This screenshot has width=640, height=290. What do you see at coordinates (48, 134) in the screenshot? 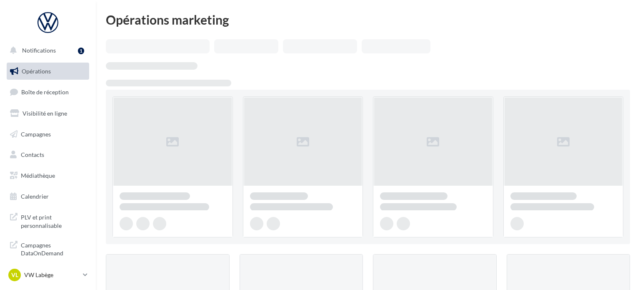
I see `a: Campagnes` at bounding box center [48, 134].